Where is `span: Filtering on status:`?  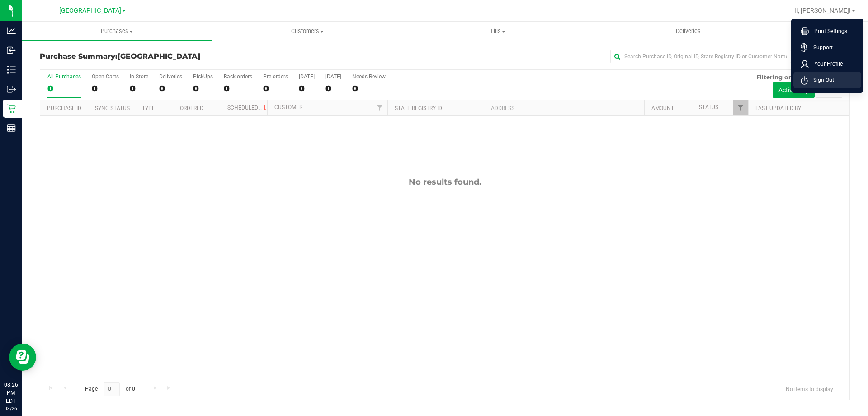 span: Filtering on status: is located at coordinates (786, 77).